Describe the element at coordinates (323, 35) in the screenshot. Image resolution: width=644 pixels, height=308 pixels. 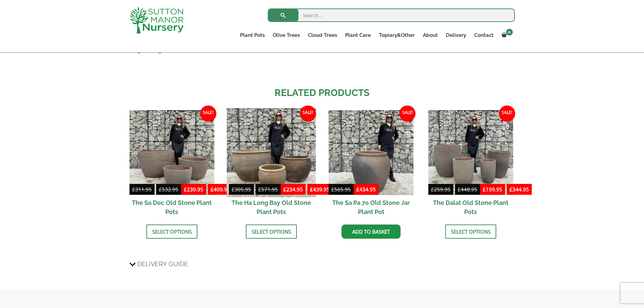
I see `a: Cloud Trees` at that location.